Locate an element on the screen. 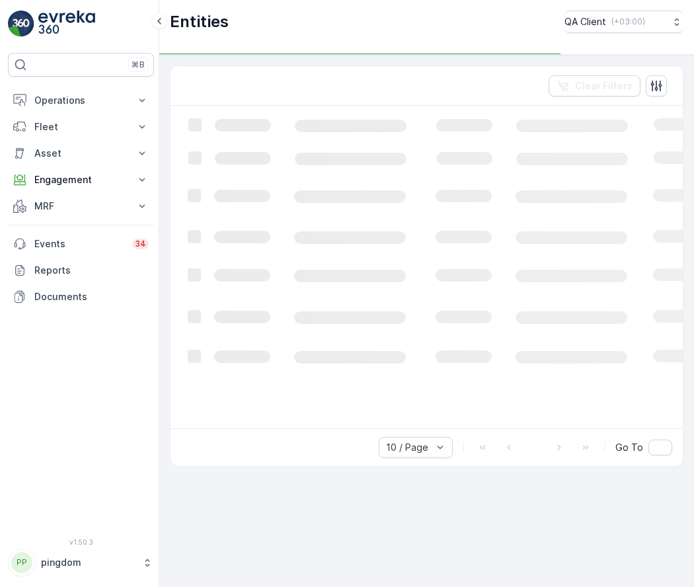  span: v 1.50.3 is located at coordinates (81, 542).